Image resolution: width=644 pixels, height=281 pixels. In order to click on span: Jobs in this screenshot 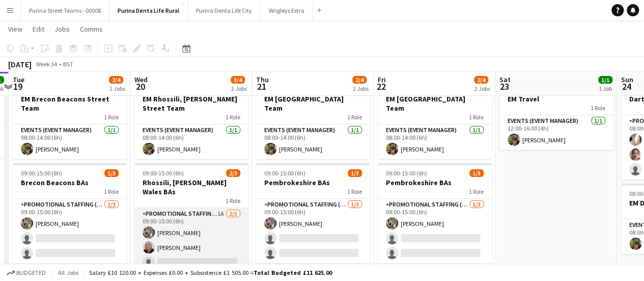, I will do `click(62, 29)`.